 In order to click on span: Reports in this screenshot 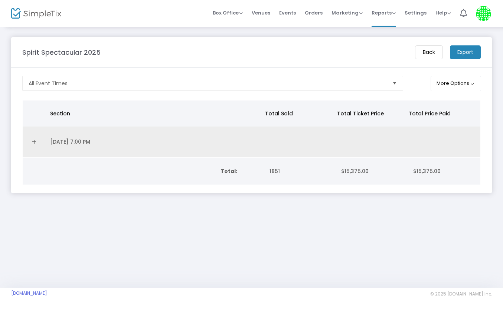, I will do `click(384, 13)`.